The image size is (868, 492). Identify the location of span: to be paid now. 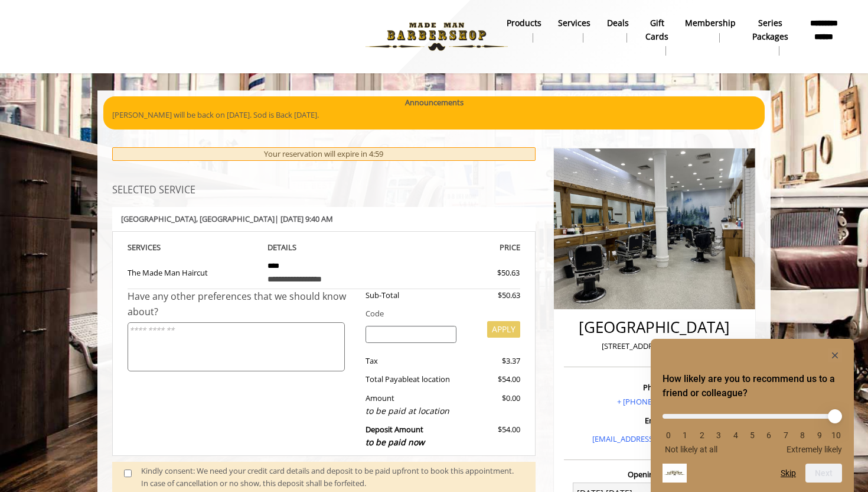
(395, 441).